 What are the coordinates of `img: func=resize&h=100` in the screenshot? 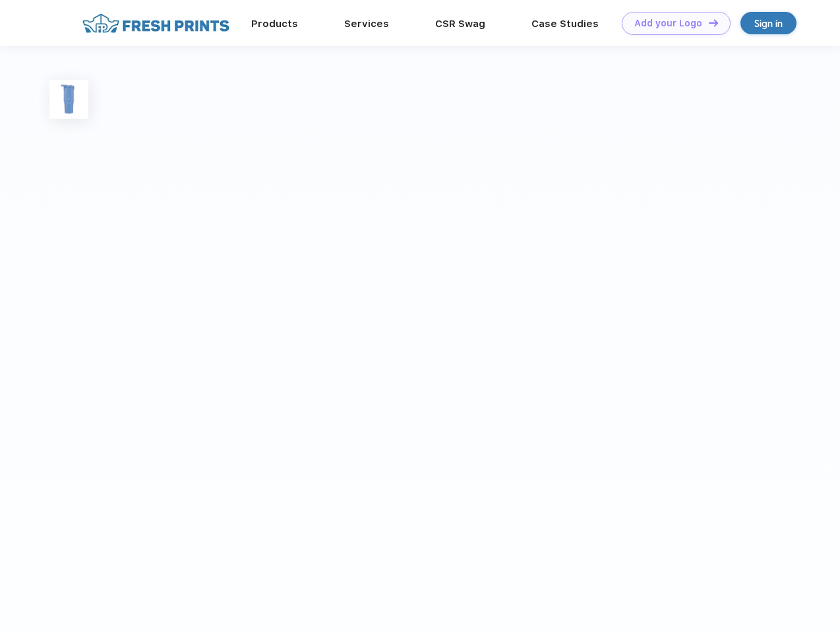 It's located at (69, 99).